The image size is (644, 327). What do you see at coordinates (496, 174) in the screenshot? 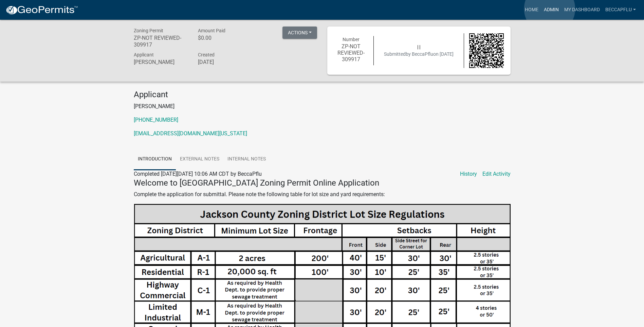
I see `a: Edit Activity` at bounding box center [496, 174].